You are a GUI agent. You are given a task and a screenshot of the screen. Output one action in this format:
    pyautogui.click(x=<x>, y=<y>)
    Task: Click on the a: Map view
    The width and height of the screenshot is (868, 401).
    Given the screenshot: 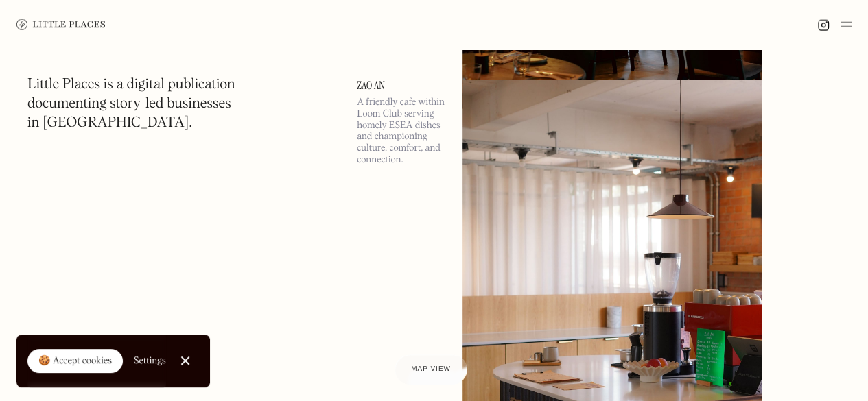 What is the action you would take?
    pyautogui.click(x=431, y=370)
    